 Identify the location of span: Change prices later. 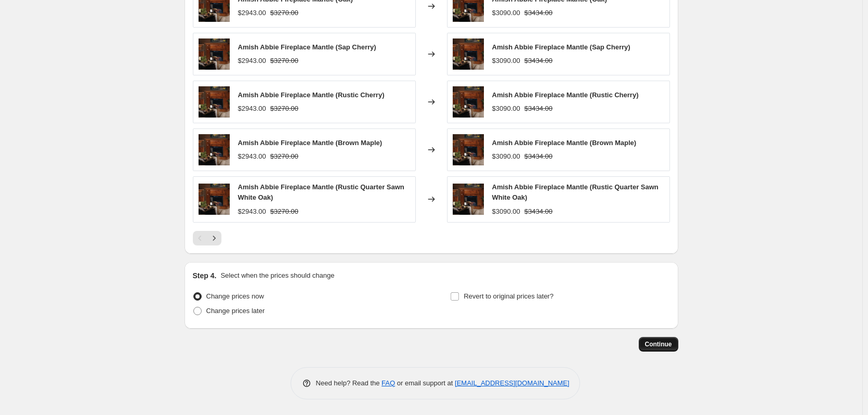
(236, 311).